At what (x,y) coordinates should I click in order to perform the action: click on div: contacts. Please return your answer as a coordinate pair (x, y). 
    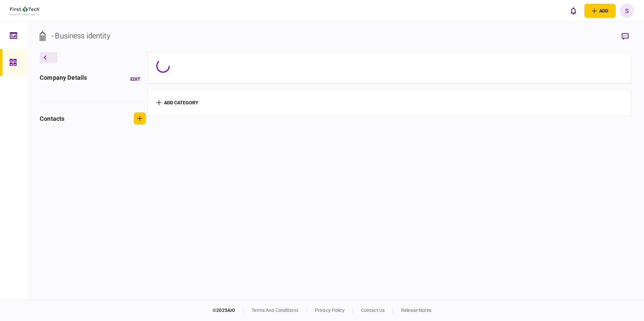
    Looking at the image, I should click on (52, 119).